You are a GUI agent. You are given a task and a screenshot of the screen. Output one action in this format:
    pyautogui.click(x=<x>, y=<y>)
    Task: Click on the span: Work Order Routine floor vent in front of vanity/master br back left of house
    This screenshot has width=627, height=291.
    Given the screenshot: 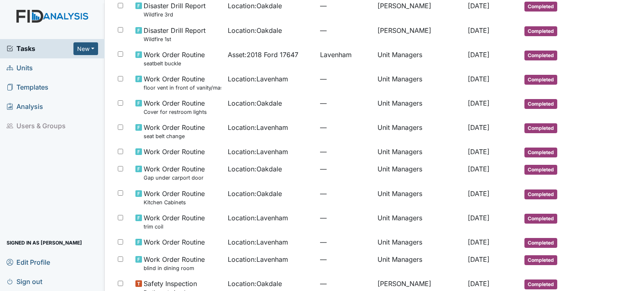 What is the action you would take?
    pyautogui.click(x=182, y=83)
    